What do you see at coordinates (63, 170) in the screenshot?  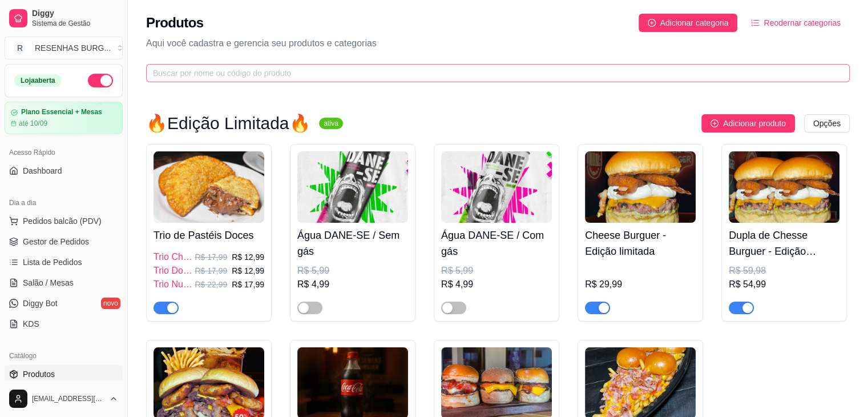 I see `a: Dashboard` at bounding box center [63, 170].